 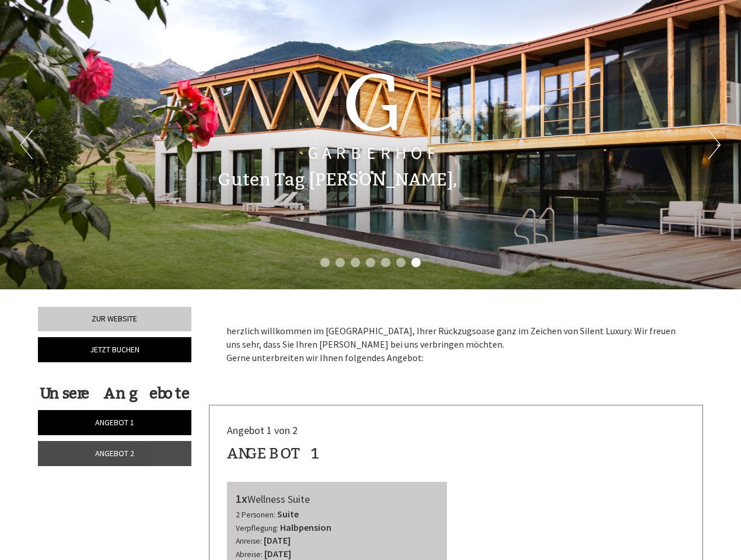 I want to click on span: Angebot 1, so click(x=114, y=423).